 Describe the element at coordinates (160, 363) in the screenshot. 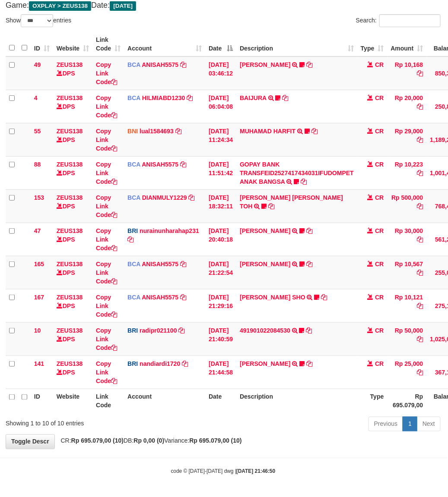

I see `a: nandiardi1720` at that location.